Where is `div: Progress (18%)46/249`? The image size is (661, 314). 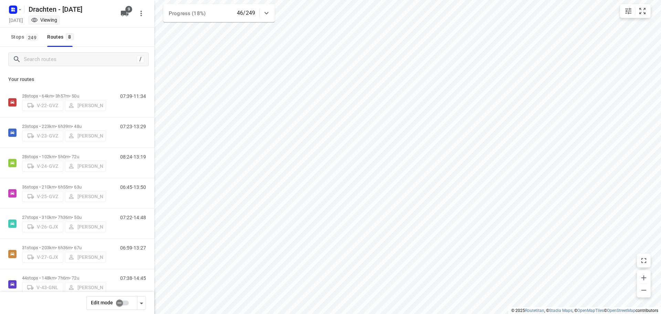
div: Progress (18%)46/249 is located at coordinates (219, 13).